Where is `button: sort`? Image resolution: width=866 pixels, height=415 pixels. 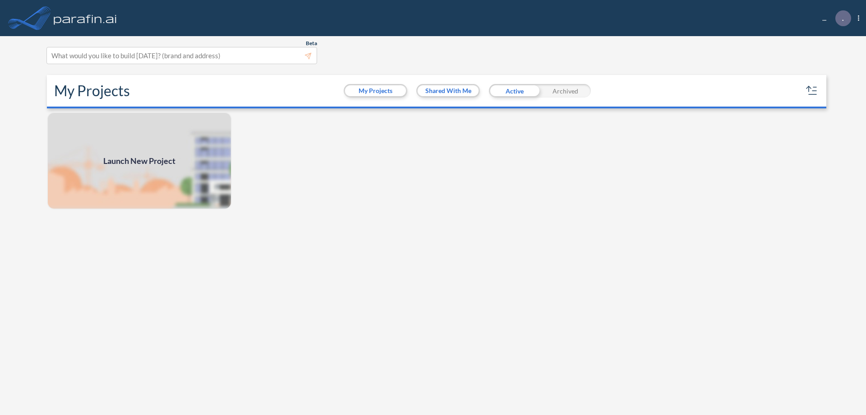 button: sort is located at coordinates (812, 91).